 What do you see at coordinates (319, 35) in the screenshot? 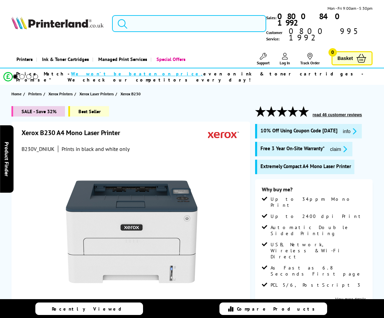
I see `span: Customer Service:` at bounding box center [319, 35].